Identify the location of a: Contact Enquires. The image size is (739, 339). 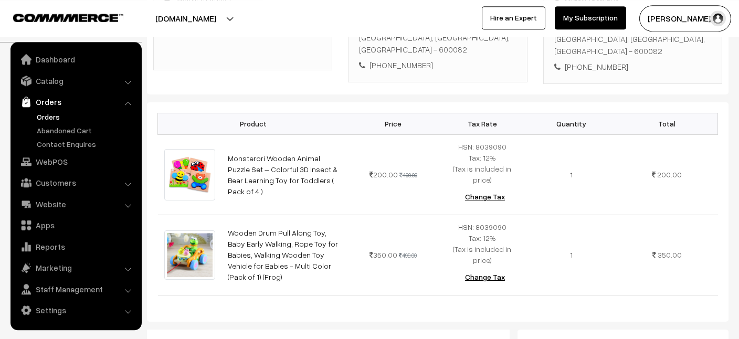
(86, 144).